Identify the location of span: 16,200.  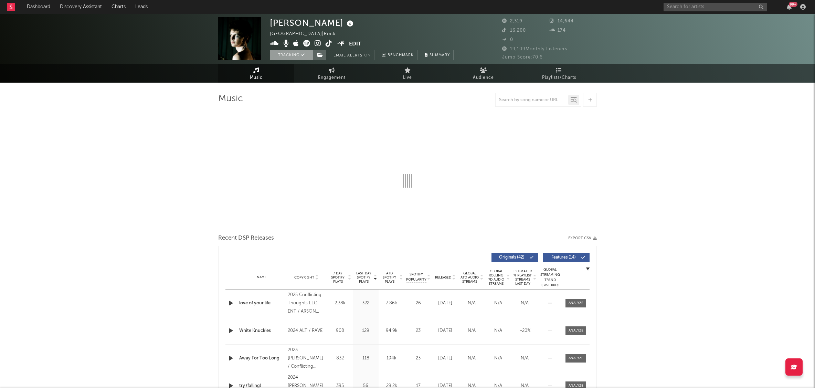
(514, 30).